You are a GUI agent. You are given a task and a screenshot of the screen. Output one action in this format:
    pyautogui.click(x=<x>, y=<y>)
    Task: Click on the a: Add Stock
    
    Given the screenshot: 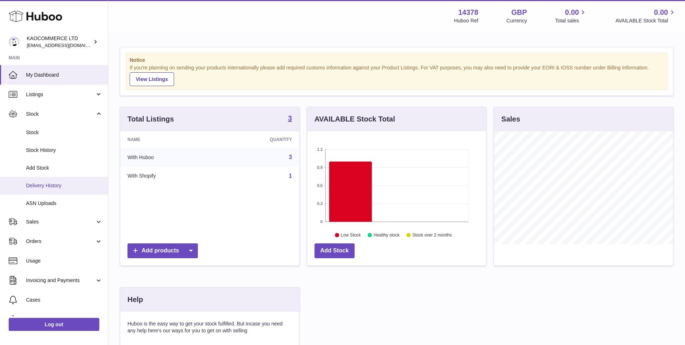 What is the action you would take?
    pyautogui.click(x=335, y=250)
    